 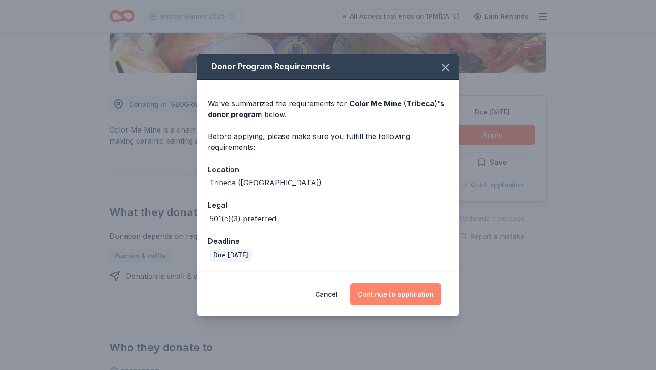 I want to click on div: Deadline, so click(x=328, y=241).